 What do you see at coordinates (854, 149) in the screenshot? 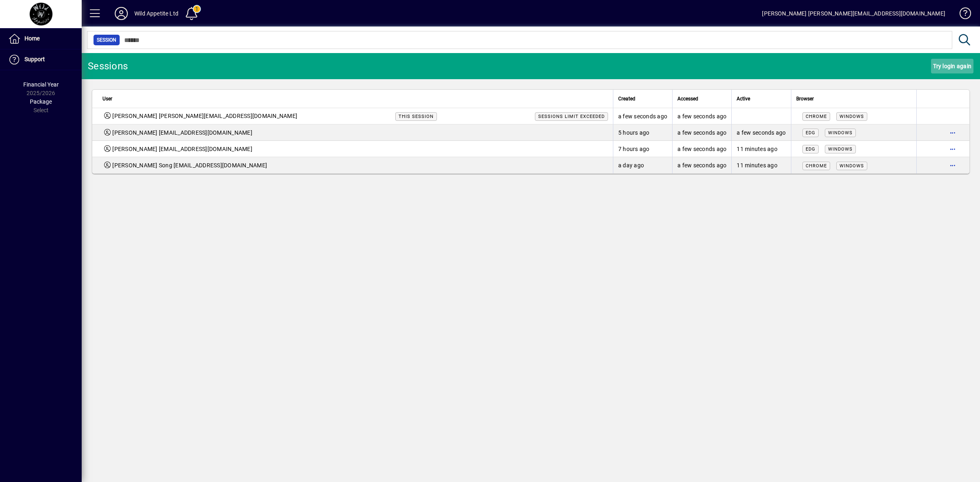
I see `div: Mozilla/5.0 (Windows NT 10.0; Win64; x64) AppleWebKit/537.36 (KHTML, like Gecko) Chrome/125.0.0.0...` at bounding box center [854, 149].